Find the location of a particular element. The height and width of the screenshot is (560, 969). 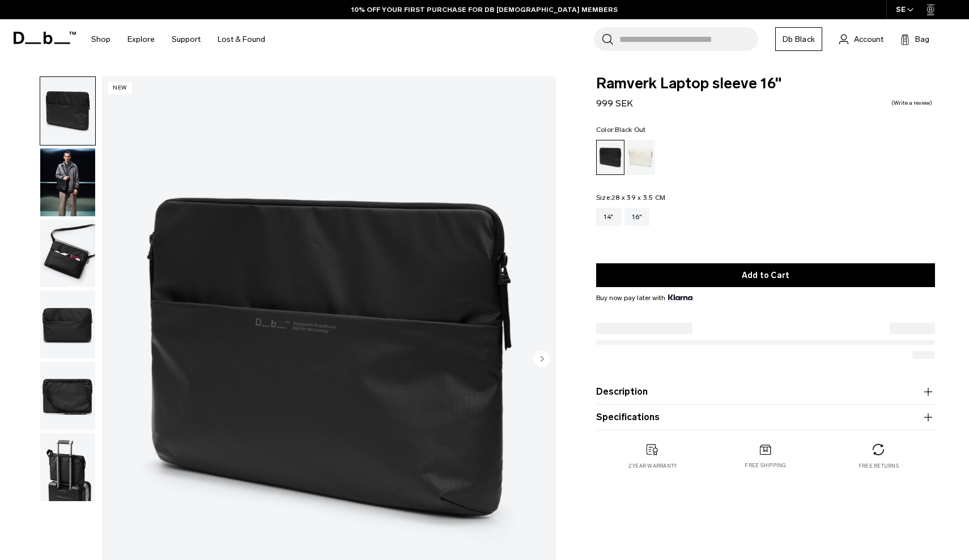

span: 28 x 39 x 3.5 CM is located at coordinates (638, 197).